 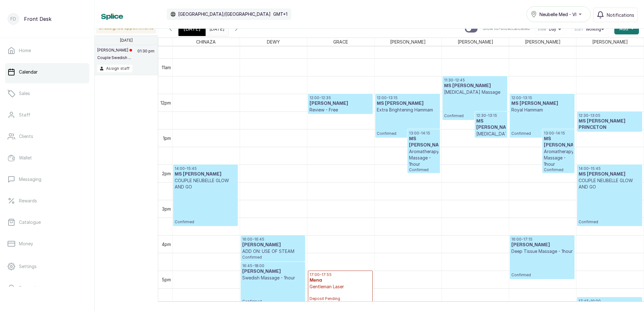 What do you see at coordinates (47, 244) in the screenshot?
I see `a: Money` at bounding box center [47, 244].